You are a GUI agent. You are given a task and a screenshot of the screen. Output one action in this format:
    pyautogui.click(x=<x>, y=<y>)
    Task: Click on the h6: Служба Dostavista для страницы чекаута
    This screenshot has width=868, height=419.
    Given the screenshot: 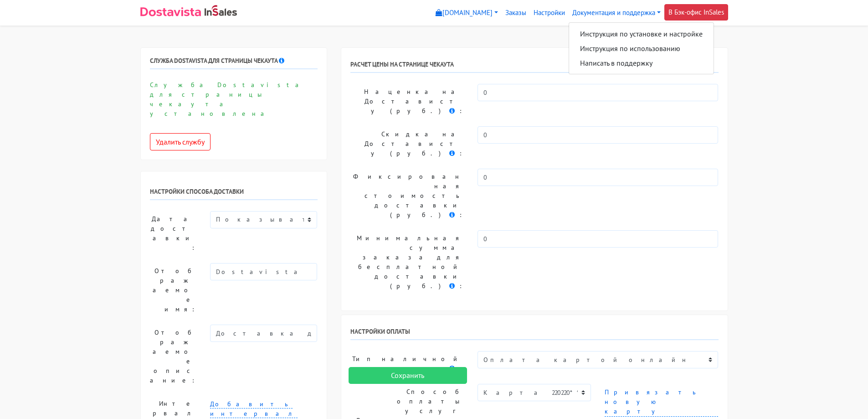 What is the action you would take?
    pyautogui.click(x=234, y=63)
    